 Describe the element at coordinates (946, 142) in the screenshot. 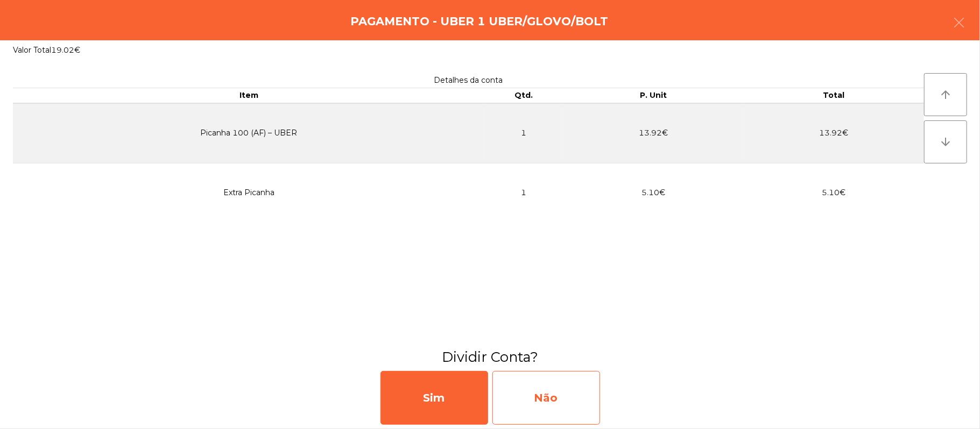

I see `i: arrow_downward` at that location.